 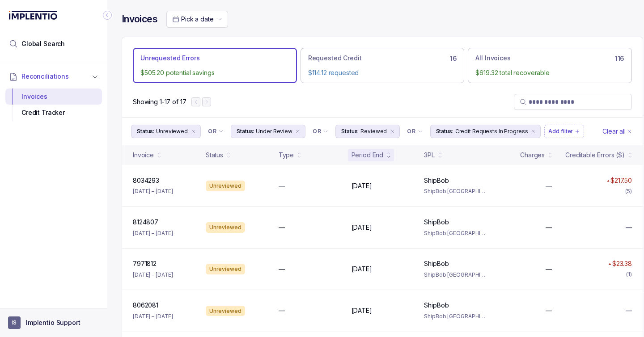 What do you see at coordinates (159, 102) in the screenshot?
I see `div: Remaining page entries` at bounding box center [159, 102].